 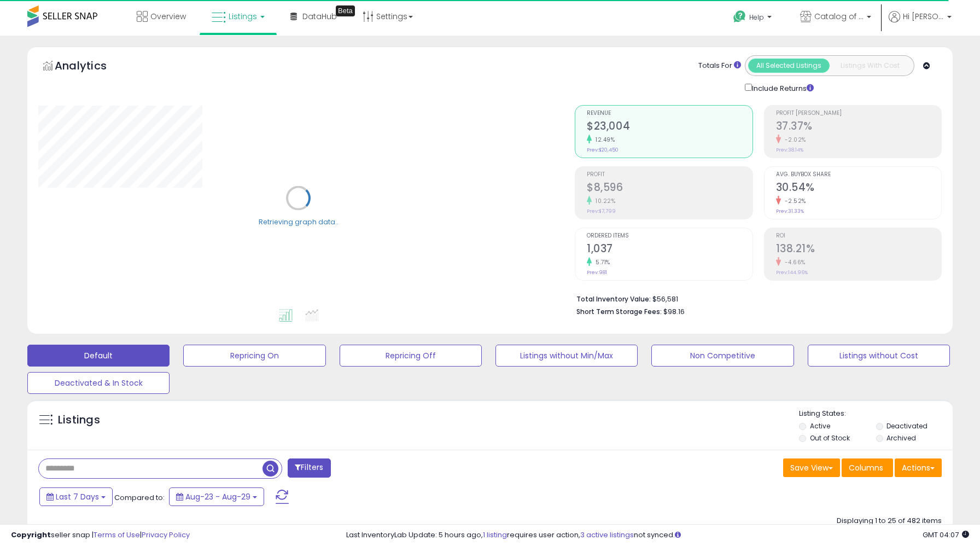 I want to click on small: Prev: 981, so click(x=596, y=272).